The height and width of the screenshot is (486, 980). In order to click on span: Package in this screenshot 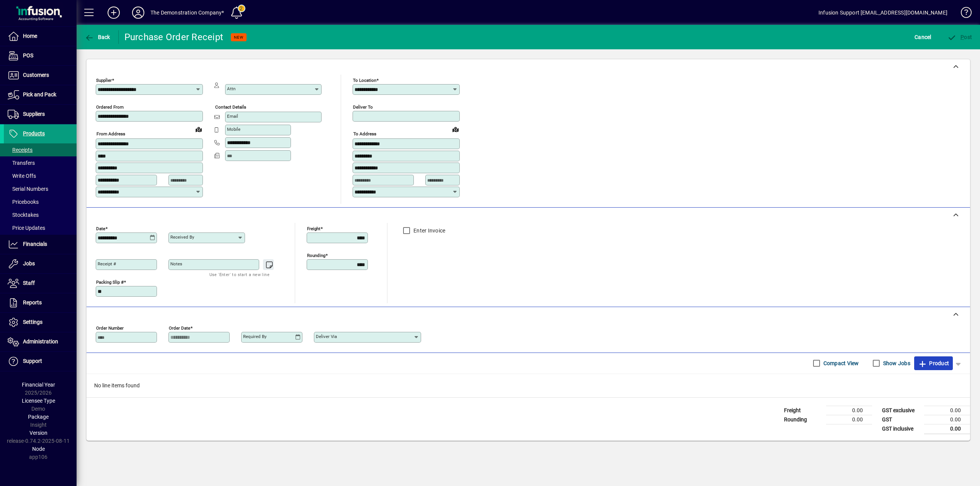, I will do `click(38, 417)`.